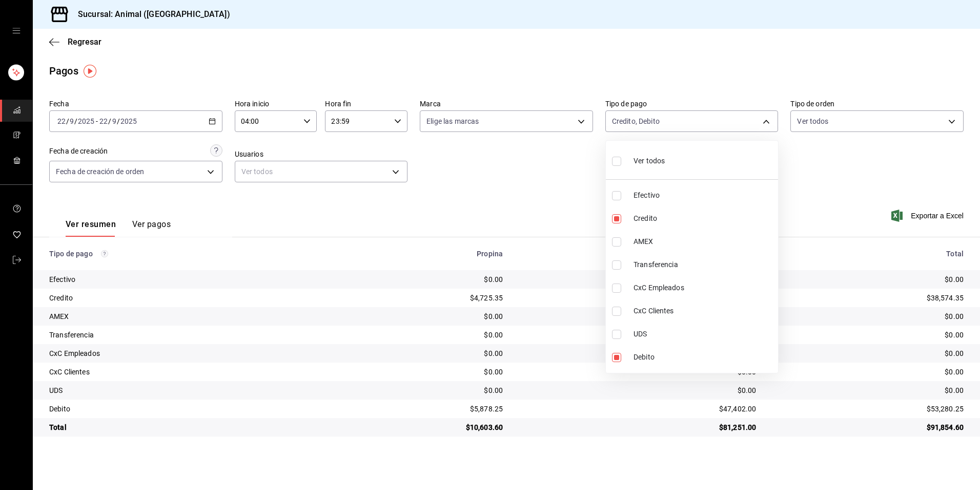  What do you see at coordinates (649, 160) in the screenshot?
I see `span: Ver todos` at bounding box center [649, 160].